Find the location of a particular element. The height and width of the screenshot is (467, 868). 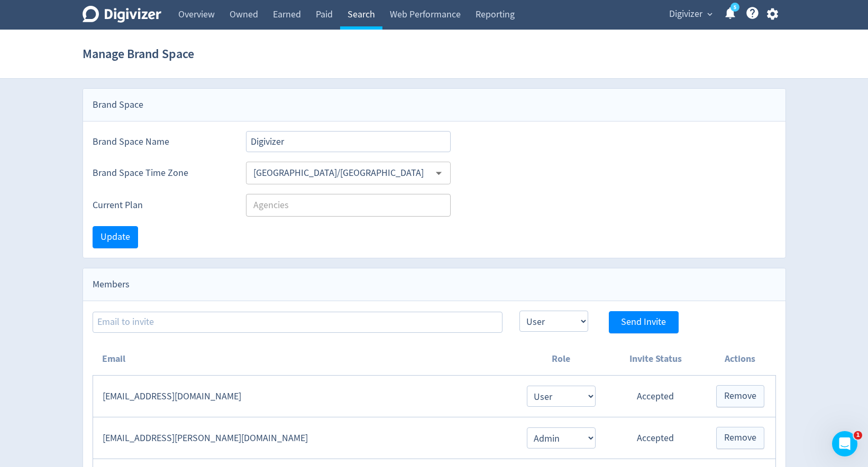

button: Open is located at coordinates (438, 173).